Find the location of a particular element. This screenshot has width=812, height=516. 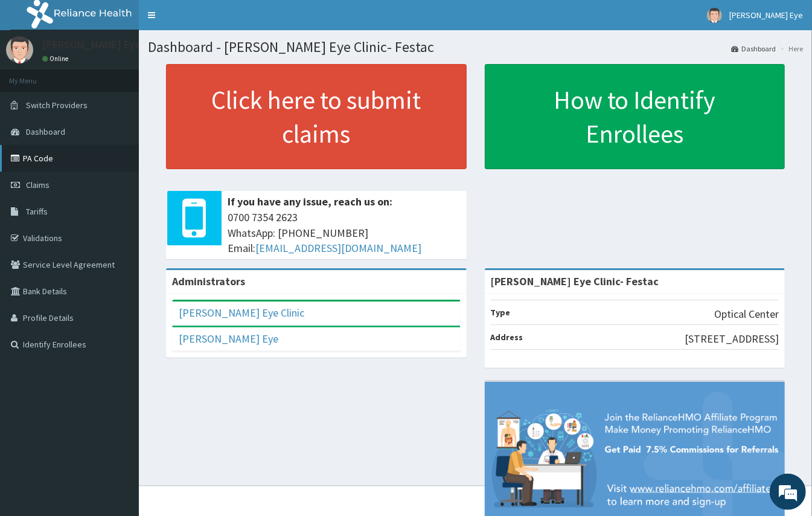

p: Optical Center is located at coordinates (746, 314).